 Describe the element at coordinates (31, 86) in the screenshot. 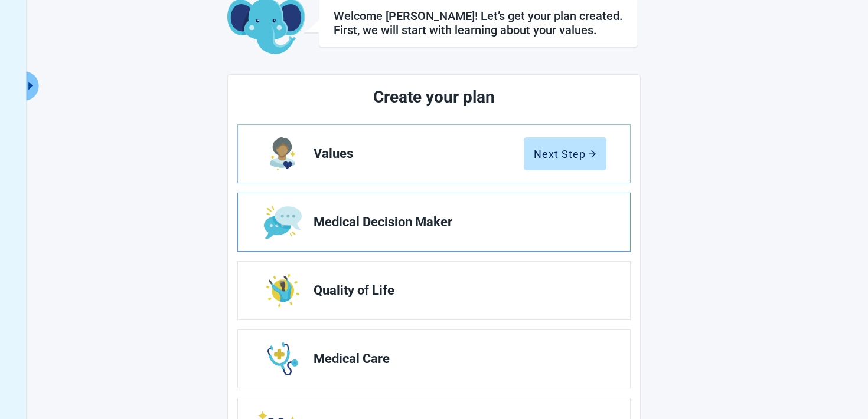

I see `button: Expand menu` at that location.